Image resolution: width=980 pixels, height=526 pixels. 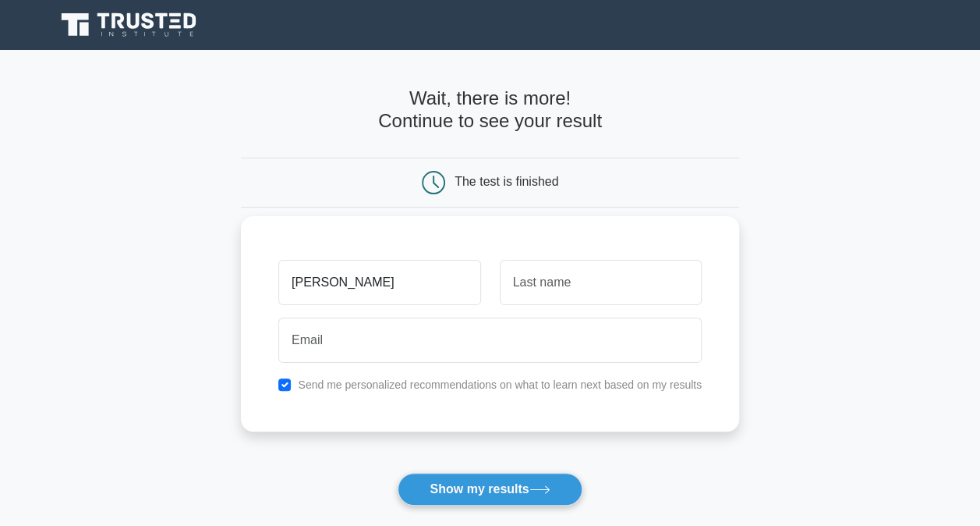 What do you see at coordinates (490, 110) in the screenshot?
I see `h4: Wait, there is more! Continue to see your result` at bounding box center [490, 110].